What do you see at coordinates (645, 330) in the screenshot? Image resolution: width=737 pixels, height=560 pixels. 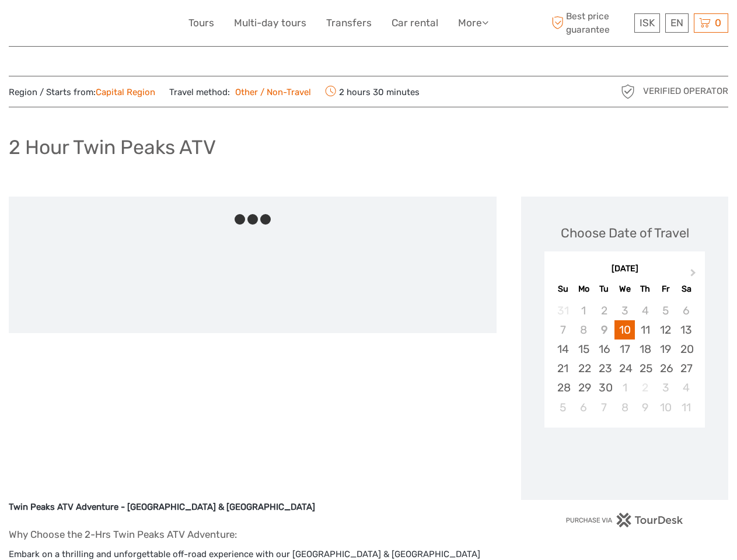 I see `div: Choose Thursday, September 11th, 2025` at bounding box center [645, 330].